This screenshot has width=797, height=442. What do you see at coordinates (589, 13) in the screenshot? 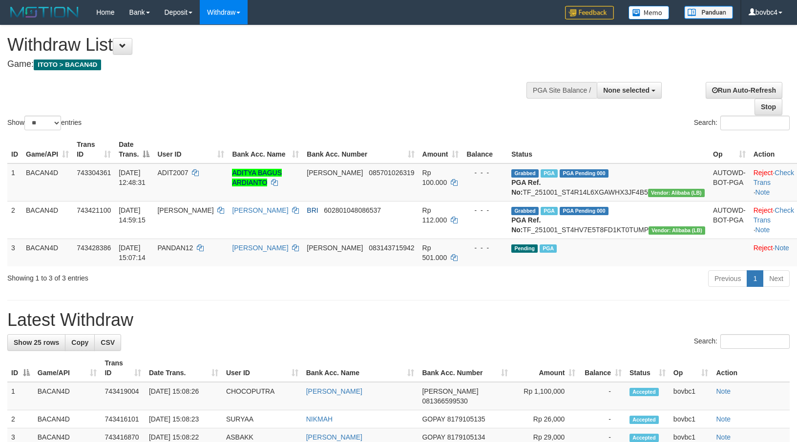
I see `img: Feedback.jpg` at bounding box center [589, 13].